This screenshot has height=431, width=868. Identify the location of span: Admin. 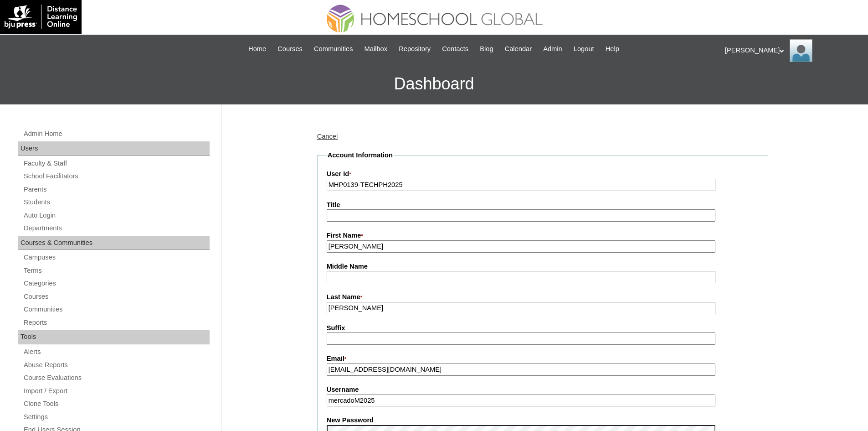
(552, 49).